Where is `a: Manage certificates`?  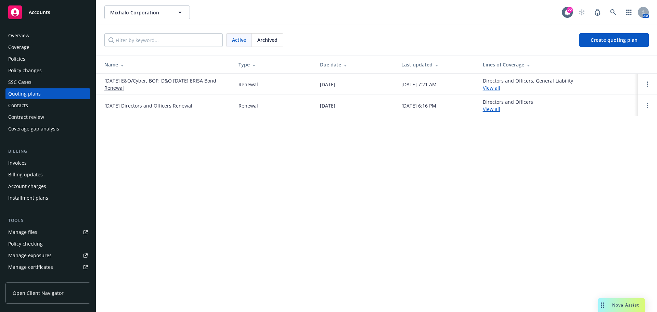 a: Manage certificates is located at coordinates (48, 267).